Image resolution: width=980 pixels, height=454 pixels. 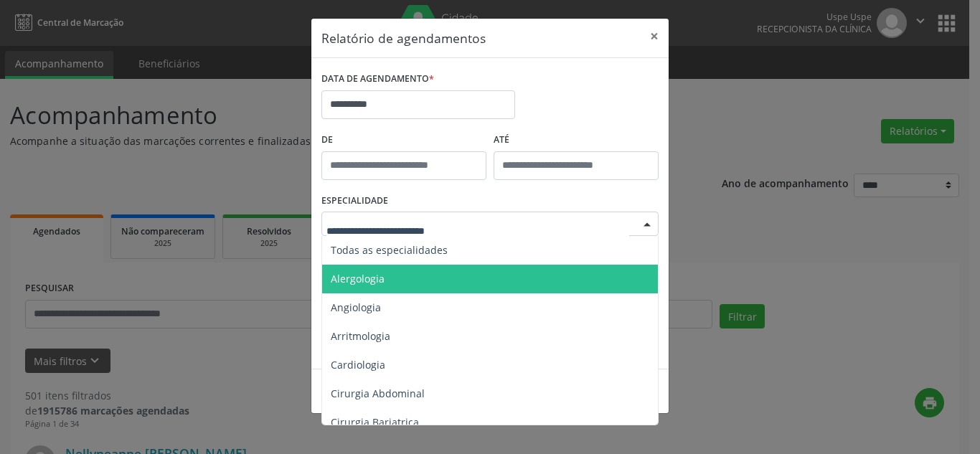 What do you see at coordinates (654, 36) in the screenshot?
I see `button: Close` at bounding box center [654, 36].